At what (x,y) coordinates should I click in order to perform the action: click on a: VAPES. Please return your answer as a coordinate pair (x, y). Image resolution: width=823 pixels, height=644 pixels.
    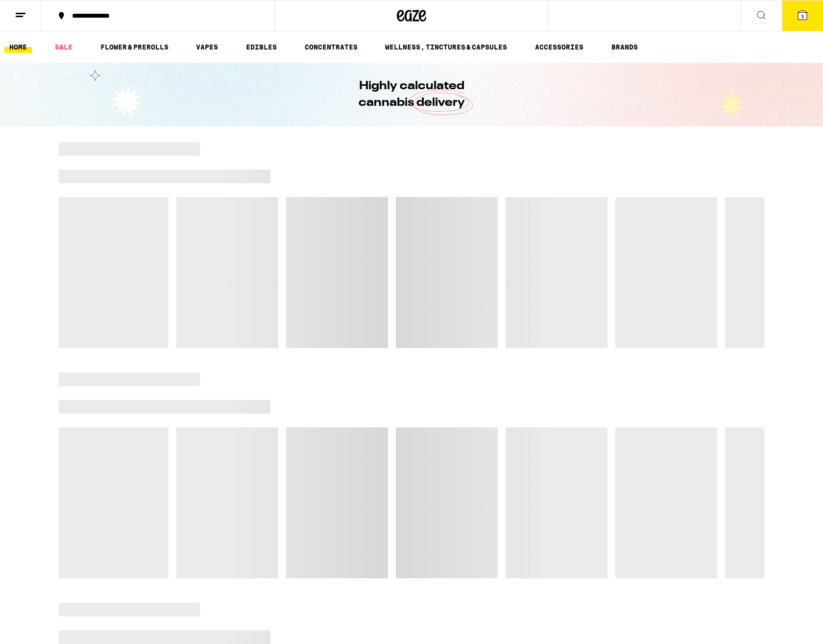
    Looking at the image, I should click on (207, 47).